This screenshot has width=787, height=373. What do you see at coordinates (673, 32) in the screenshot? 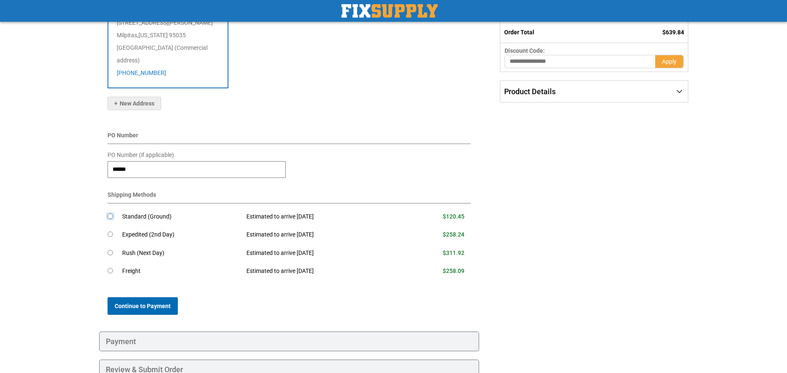
I see `span: $639.84` at bounding box center [673, 32].